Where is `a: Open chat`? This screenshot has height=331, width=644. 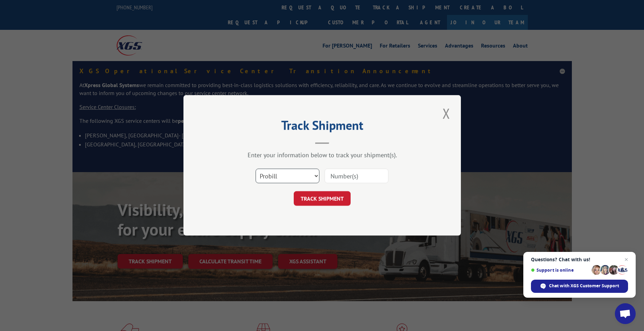
a: Open chat is located at coordinates (626, 314).